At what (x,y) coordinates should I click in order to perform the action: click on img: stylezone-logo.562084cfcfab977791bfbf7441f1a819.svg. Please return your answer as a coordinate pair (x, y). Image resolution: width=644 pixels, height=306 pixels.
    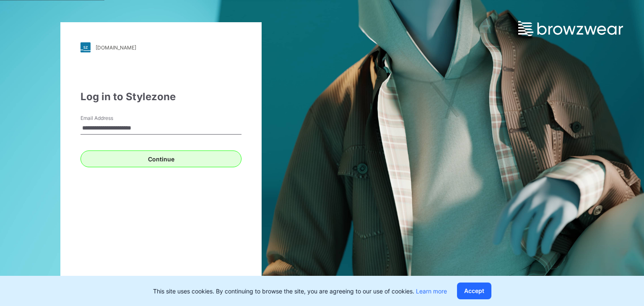
    Looking at the image, I should click on (86, 48).